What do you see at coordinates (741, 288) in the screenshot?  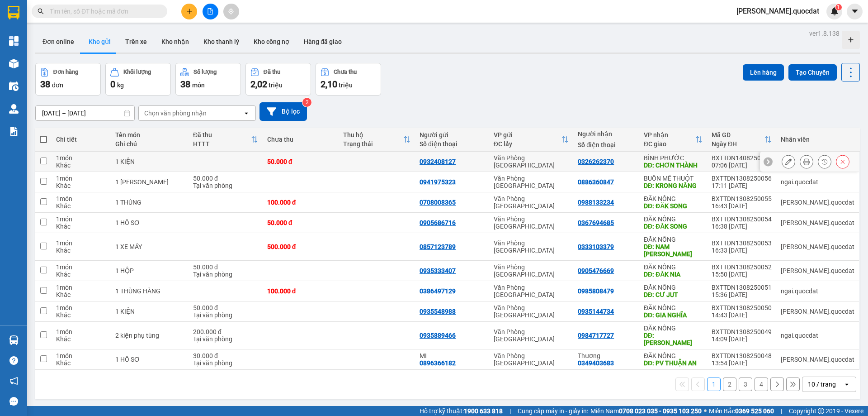 I see `div: BXTTDN1308250051` at bounding box center [741, 288].